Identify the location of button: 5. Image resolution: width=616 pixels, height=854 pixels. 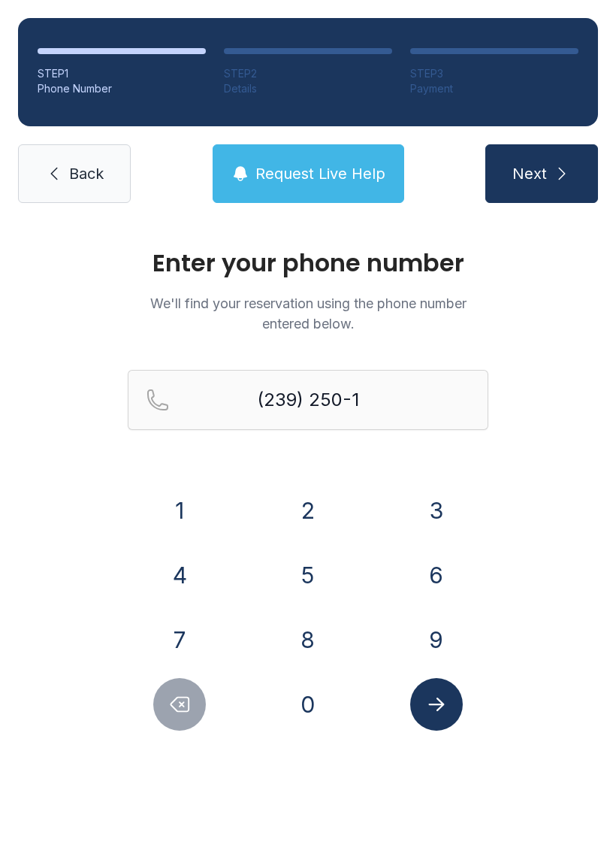
(308, 575).